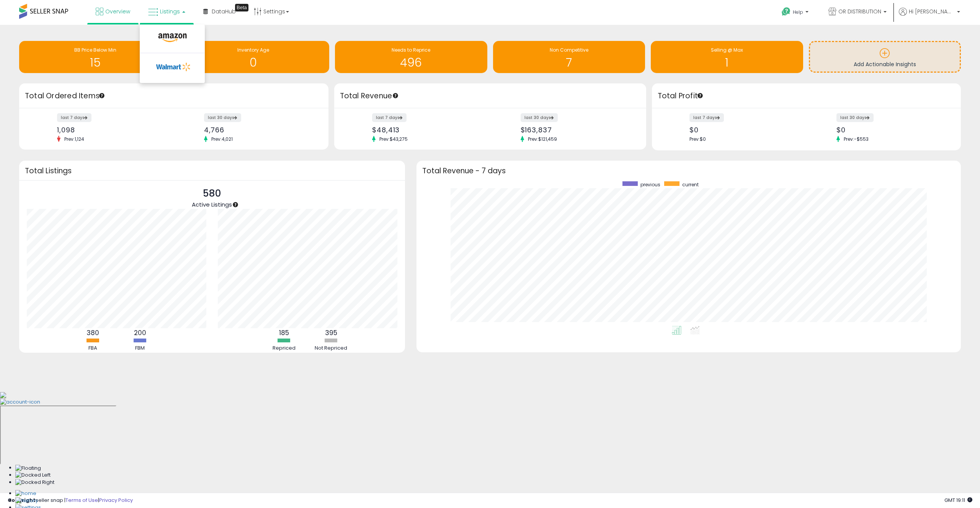  What do you see at coordinates (253, 62) in the screenshot?
I see `h1: 0` at bounding box center [253, 62].